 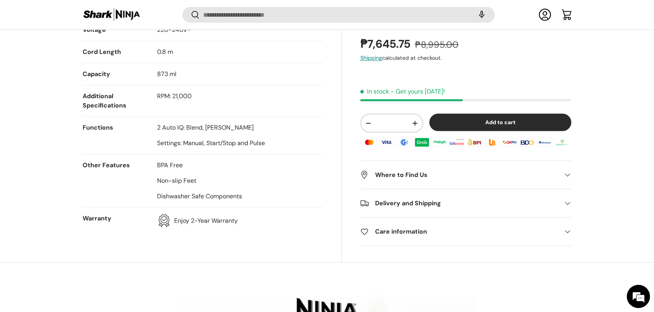 I want to click on textarea: Type your message and hit 'Enter', so click(x=76, y=225).